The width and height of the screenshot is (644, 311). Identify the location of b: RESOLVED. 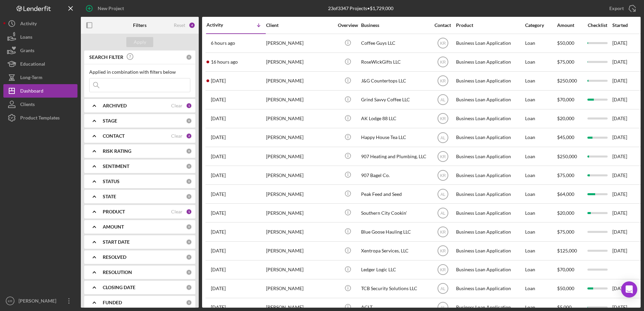
(114, 258).